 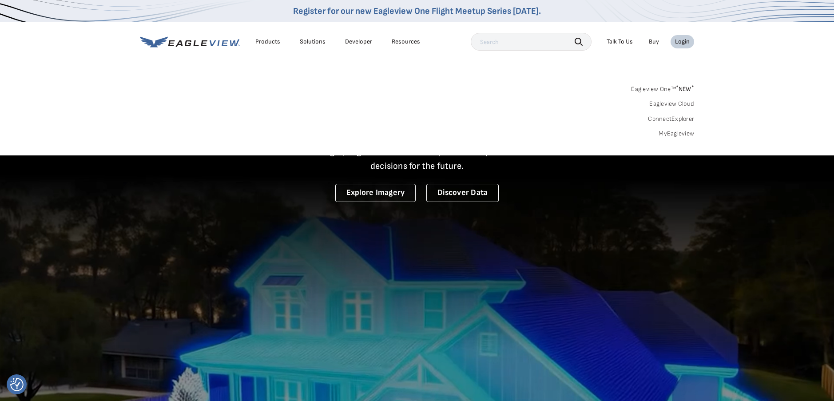 What do you see at coordinates (358, 42) in the screenshot?
I see `a: Developer` at bounding box center [358, 42].